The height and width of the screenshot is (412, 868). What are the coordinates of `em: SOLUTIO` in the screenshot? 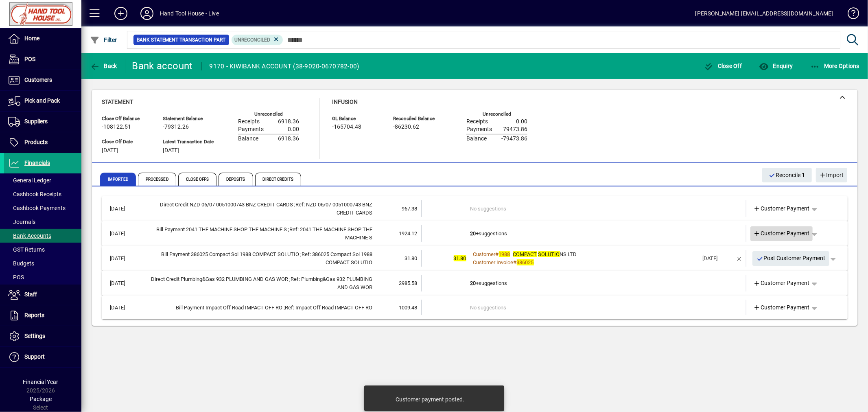 It's located at (549, 254).